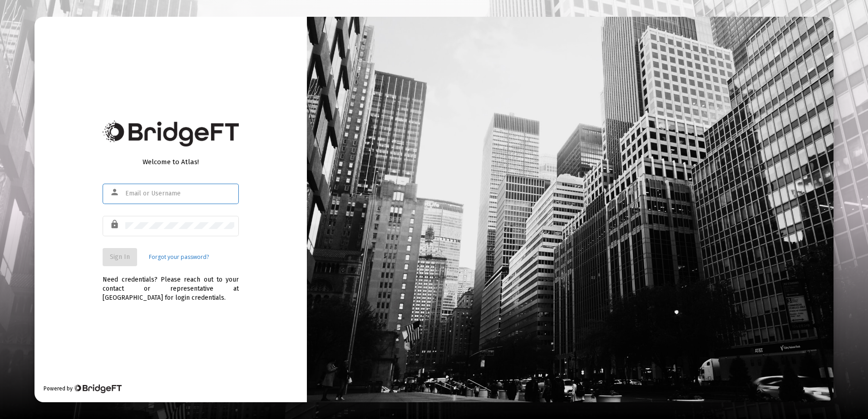  What do you see at coordinates (120, 257) in the screenshot?
I see `span: Sign In` at bounding box center [120, 257].